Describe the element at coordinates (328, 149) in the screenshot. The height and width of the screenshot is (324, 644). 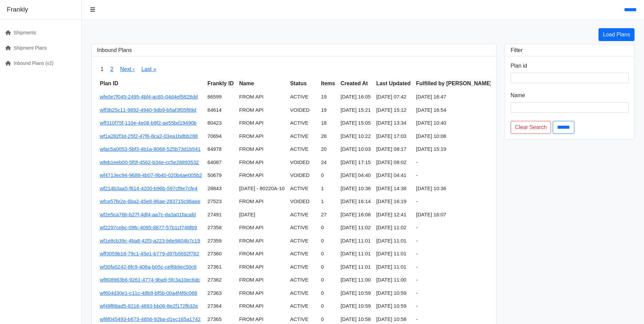
I see `td: 20` at that location.